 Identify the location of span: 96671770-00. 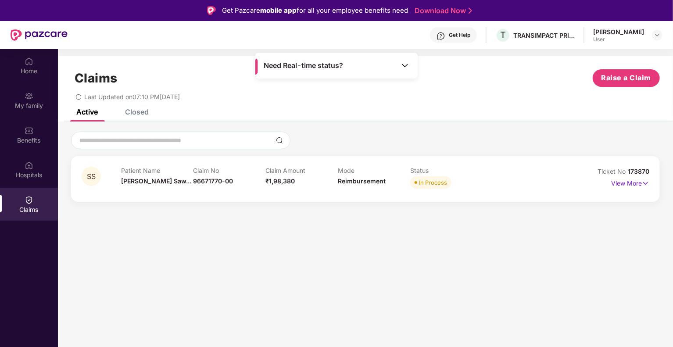
(213, 181).